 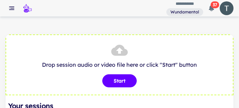 What do you see at coordinates (185, 12) in the screenshot?
I see `span: Wundamental` at bounding box center [185, 12].